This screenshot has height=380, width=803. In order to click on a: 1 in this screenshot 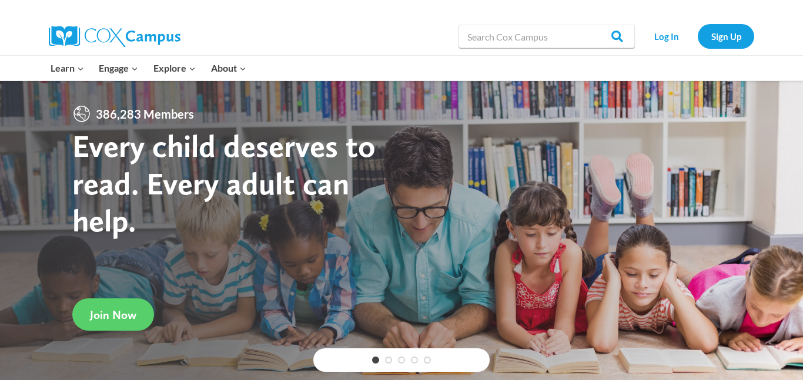, I will do `click(375, 360)`.